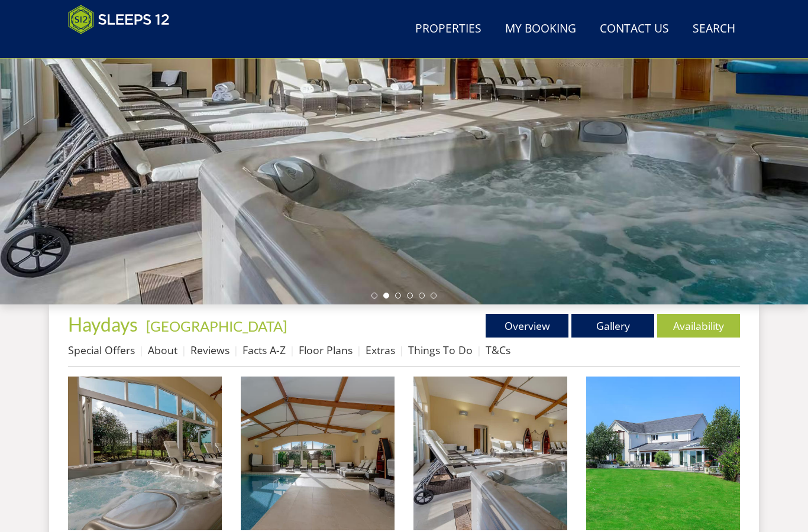 The image size is (808, 532). I want to click on a: Search, so click(714, 29).